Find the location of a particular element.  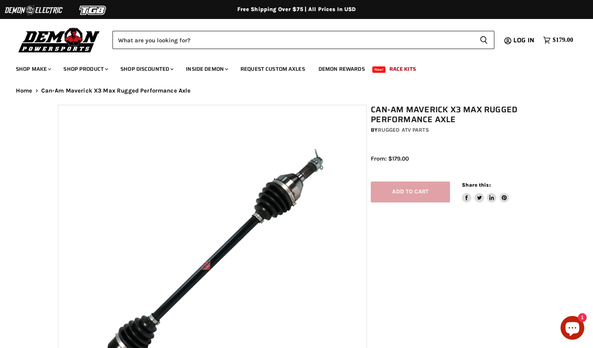

a: Inside Demon is located at coordinates (206, 69).